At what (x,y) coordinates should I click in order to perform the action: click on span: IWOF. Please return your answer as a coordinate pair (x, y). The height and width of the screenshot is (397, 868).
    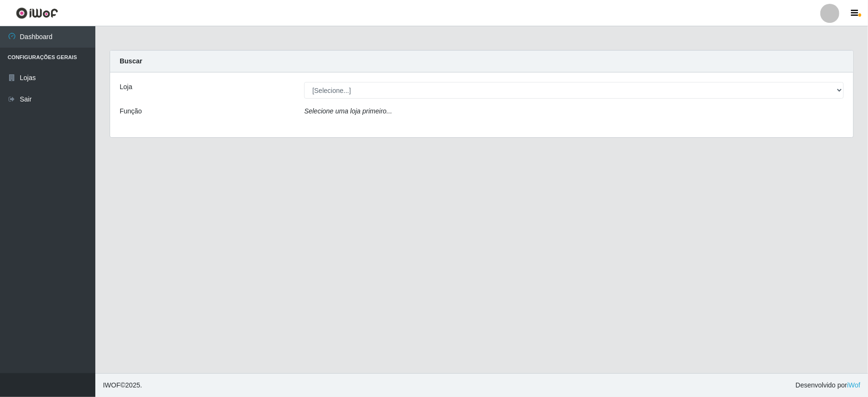
    Looking at the image, I should click on (112, 385).